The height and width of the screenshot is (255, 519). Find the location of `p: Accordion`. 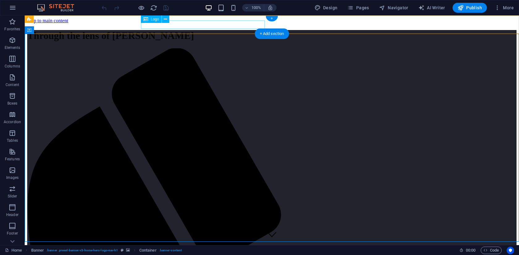

p: Accordion is located at coordinates (12, 122).